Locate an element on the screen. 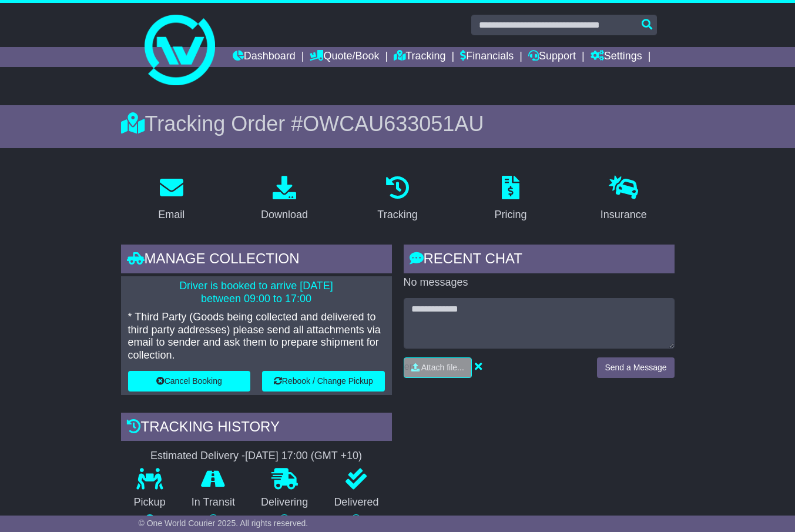  p: Delivering is located at coordinates (284, 503).